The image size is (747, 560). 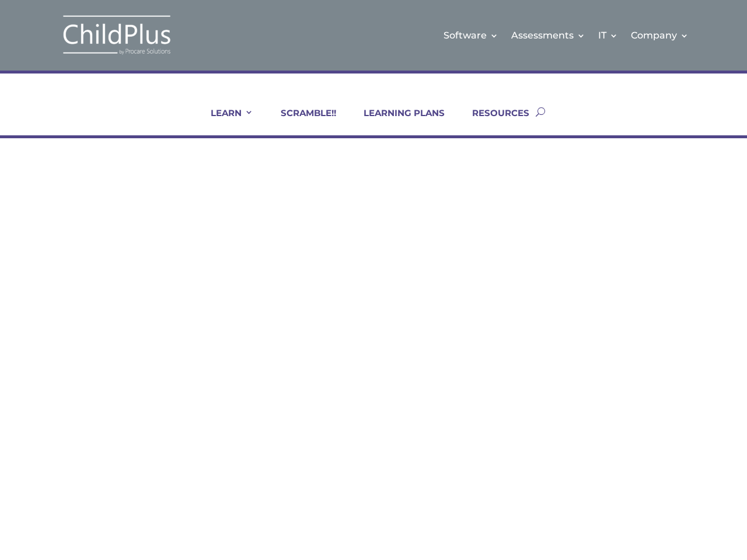 I want to click on a: LEARNING PLANS, so click(x=397, y=122).